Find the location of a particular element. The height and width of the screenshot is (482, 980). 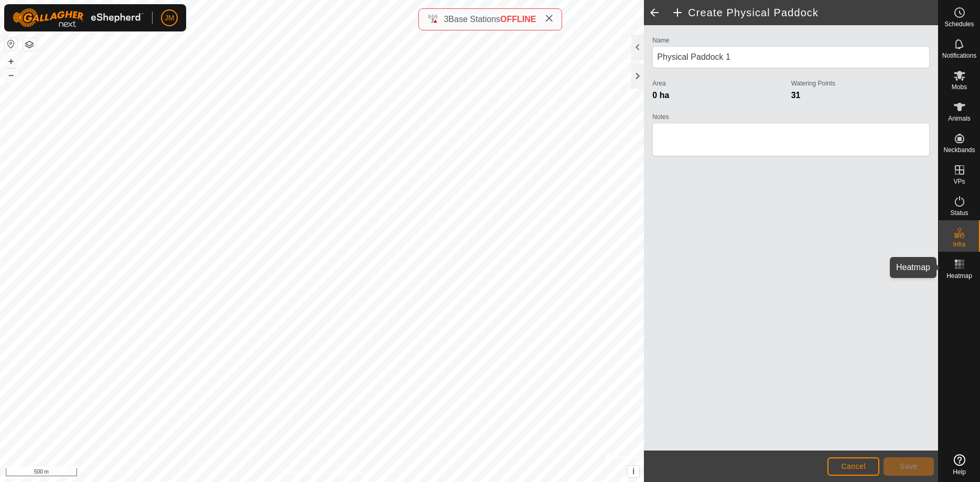

button: i is located at coordinates (633, 471).